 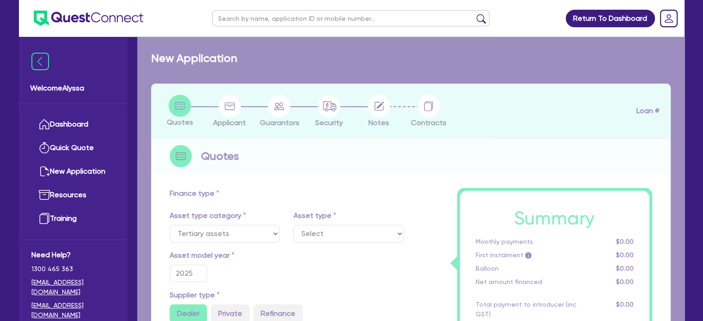 What do you see at coordinates (73, 171) in the screenshot?
I see `a: New Application` at bounding box center [73, 171].